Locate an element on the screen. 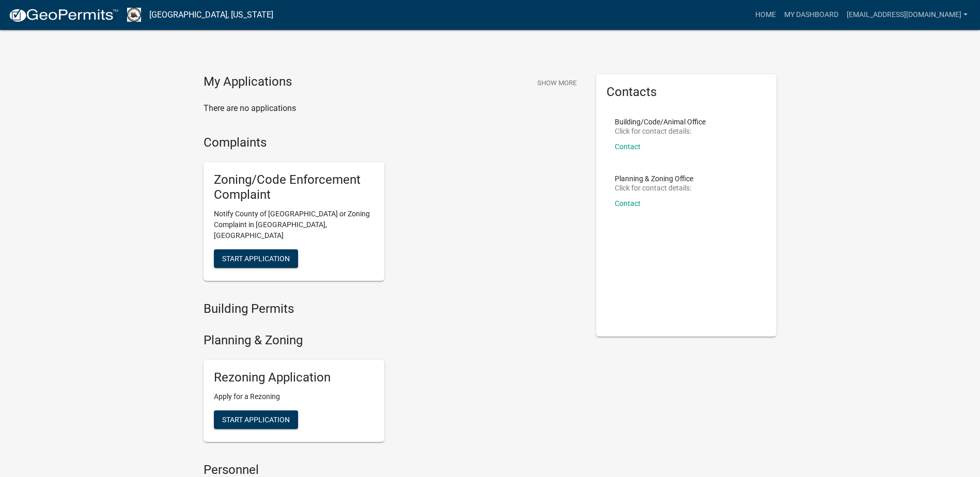  a: Home is located at coordinates (765, 15).